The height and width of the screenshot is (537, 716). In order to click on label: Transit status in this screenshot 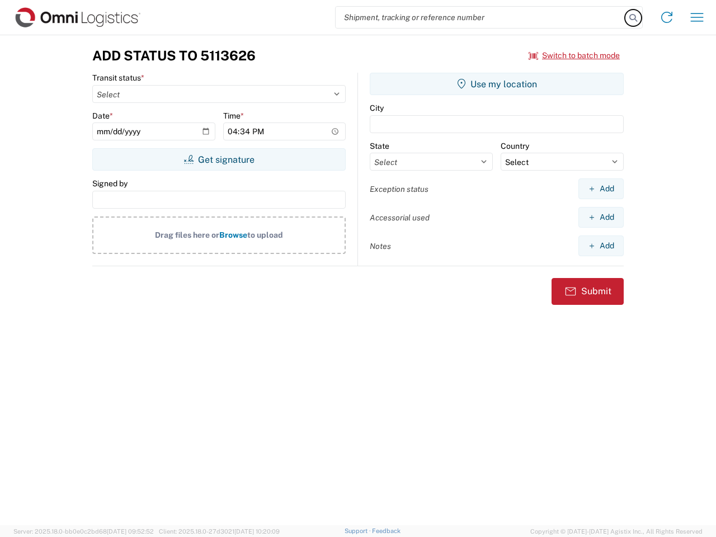, I will do `click(118, 78)`.